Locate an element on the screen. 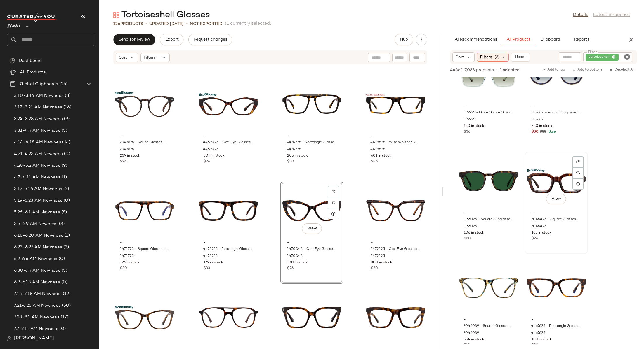 This screenshot has height=349, width=644. span: 6.30-7.4 AM Newness is located at coordinates (37, 271).